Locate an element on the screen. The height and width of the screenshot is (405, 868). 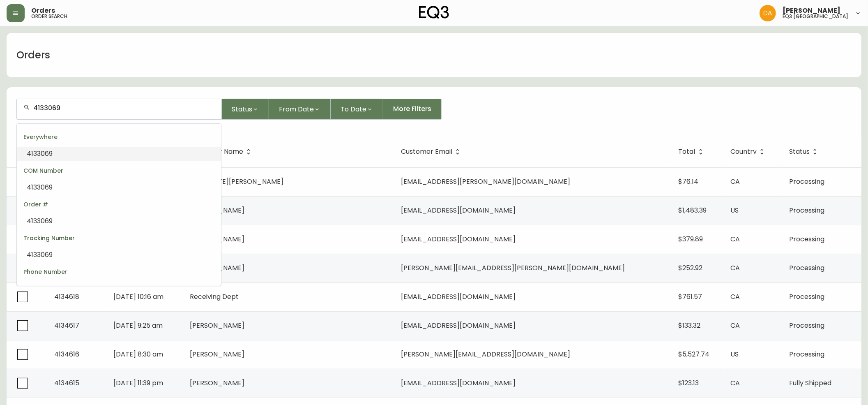
div: COM Number is located at coordinates (118, 170).